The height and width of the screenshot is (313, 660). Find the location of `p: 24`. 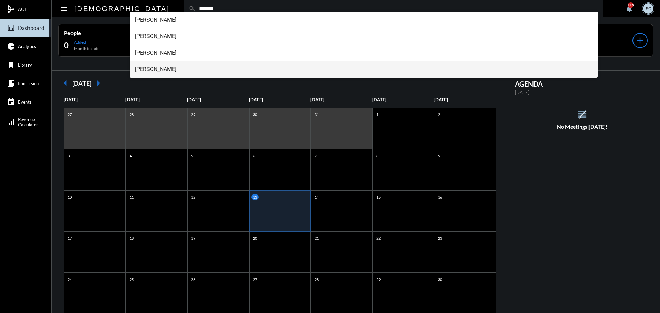

p: 24 is located at coordinates (70, 279).